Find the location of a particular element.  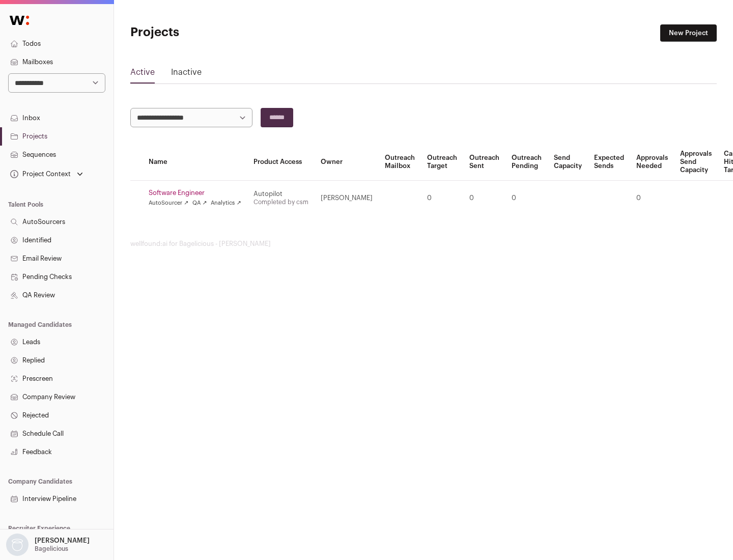

th: Product Access is located at coordinates (281, 162).